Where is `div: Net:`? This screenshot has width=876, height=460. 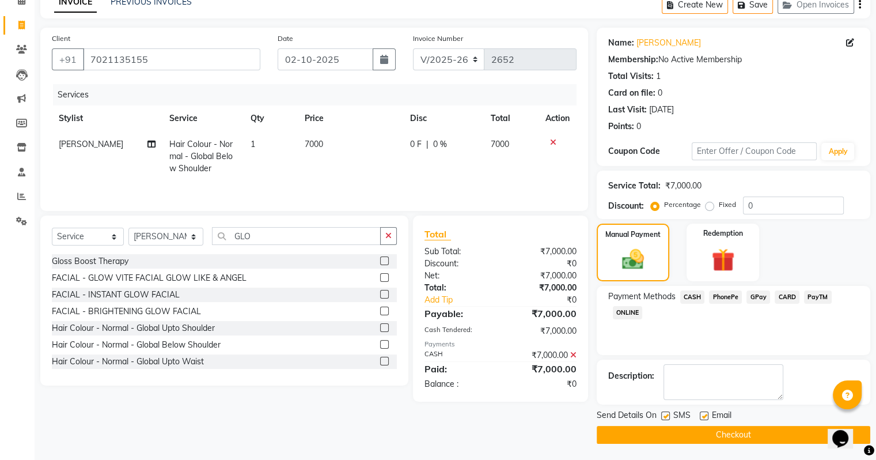
div: Net: is located at coordinates (458, 275).